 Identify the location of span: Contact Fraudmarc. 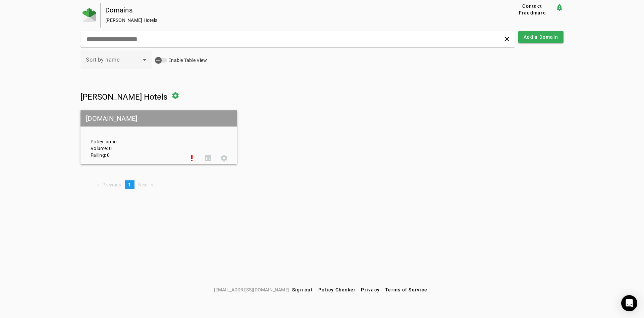
(533, 9).